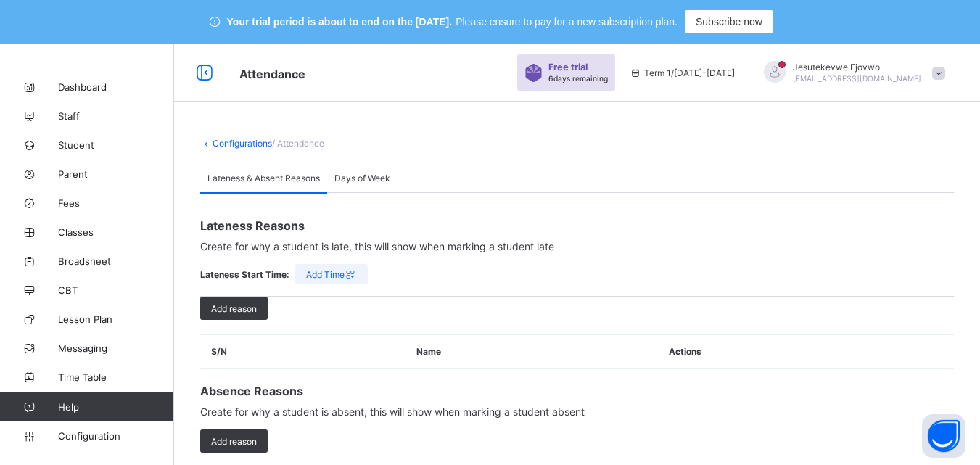 This screenshot has width=980, height=465. I want to click on span: session/term information, so click(682, 73).